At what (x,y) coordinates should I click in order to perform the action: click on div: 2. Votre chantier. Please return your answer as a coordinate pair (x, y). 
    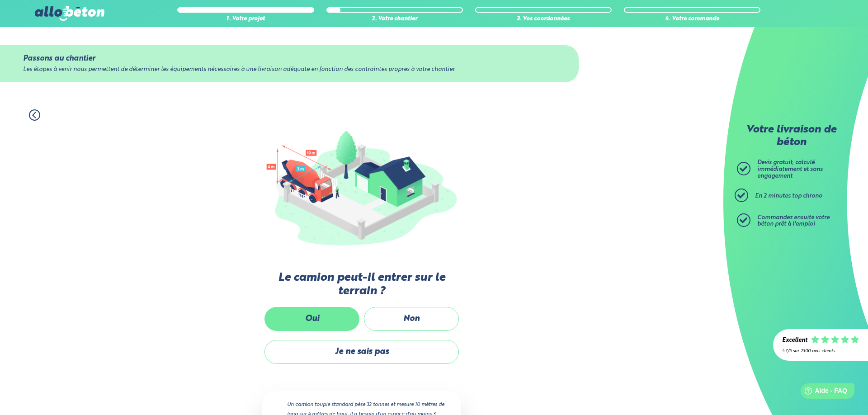
    Looking at the image, I should click on (395, 19).